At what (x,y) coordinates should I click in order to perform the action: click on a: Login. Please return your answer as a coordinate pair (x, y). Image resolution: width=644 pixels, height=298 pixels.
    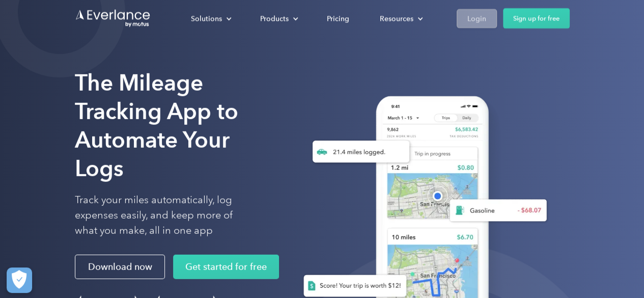
    Looking at the image, I should click on (476, 18).